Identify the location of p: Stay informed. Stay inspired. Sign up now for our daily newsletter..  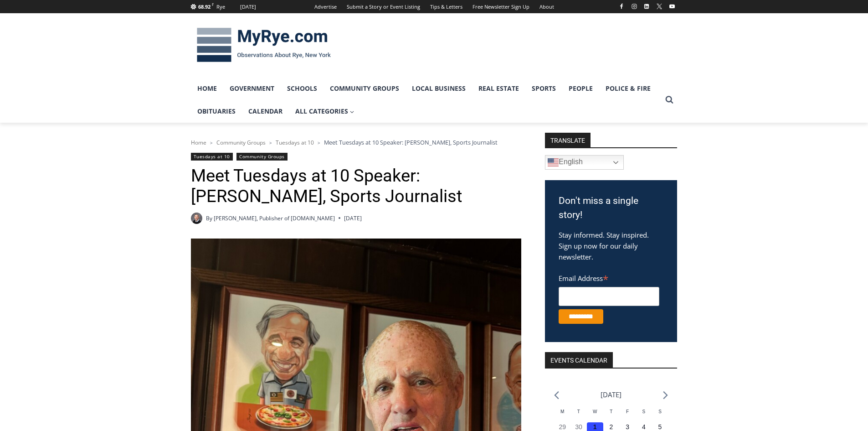
(611, 245).